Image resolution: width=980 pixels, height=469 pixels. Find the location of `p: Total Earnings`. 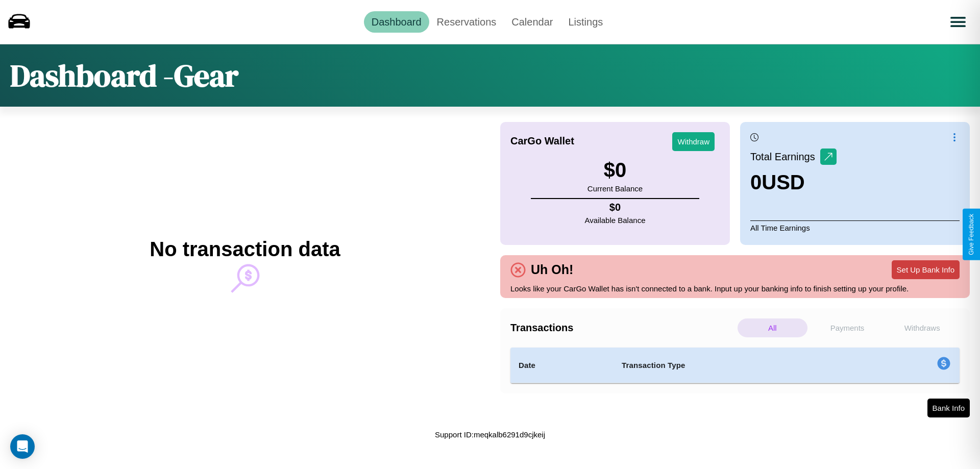

p: Total Earnings is located at coordinates (785, 156).